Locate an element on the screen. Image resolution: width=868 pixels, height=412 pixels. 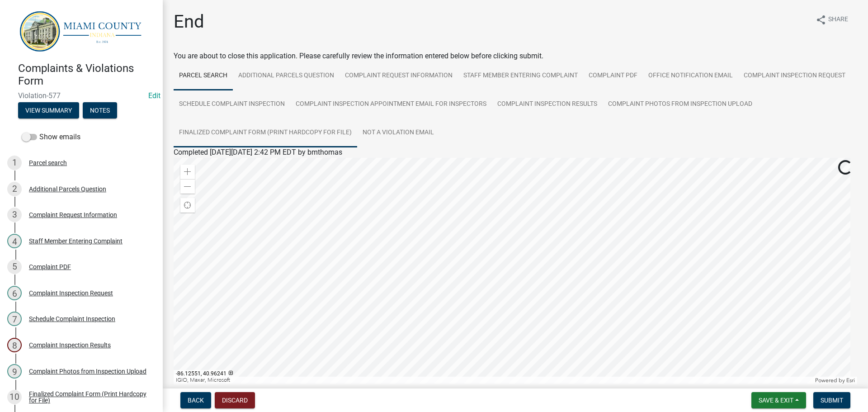
td: ParcelID is located at coordinates (253, 395).